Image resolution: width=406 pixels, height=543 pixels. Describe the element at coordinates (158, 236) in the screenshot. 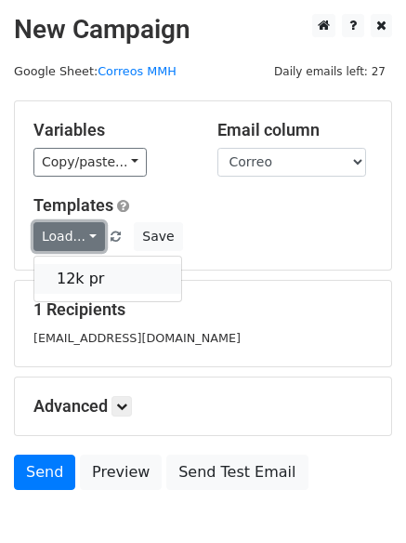

I see `button: Save` at that location.